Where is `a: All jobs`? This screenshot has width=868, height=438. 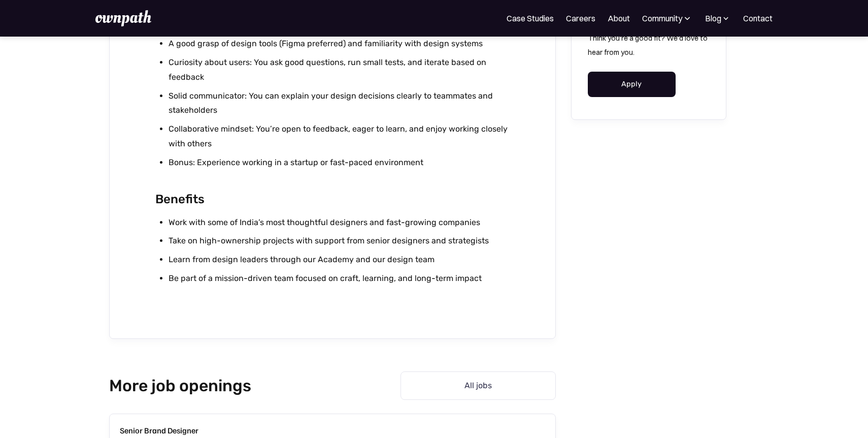
a: All jobs is located at coordinates (478, 385).